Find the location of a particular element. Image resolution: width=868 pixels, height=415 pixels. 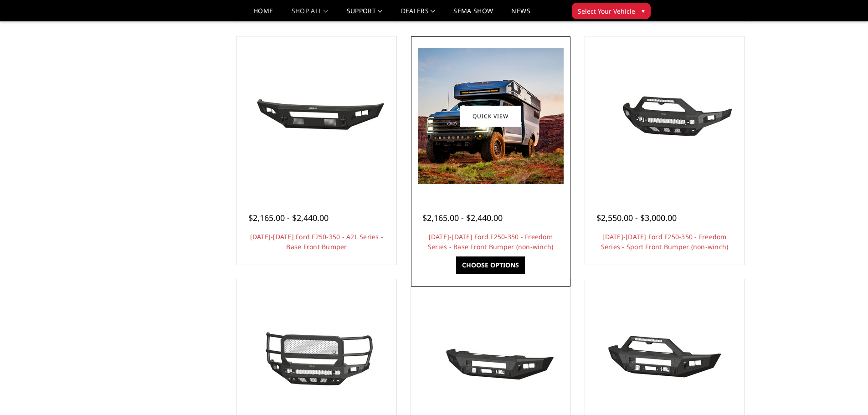

img: 2023-2025 Ford F250-350 - Freedom Series - Sport Front Bumper (non-winch) is located at coordinates (664, 116).